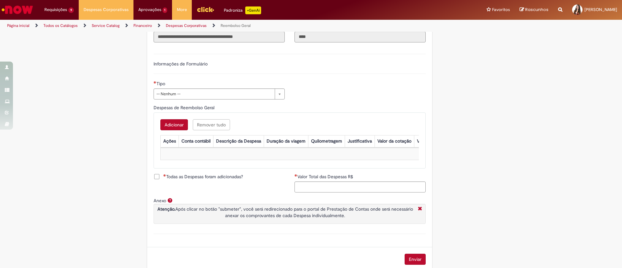 Image resolution: width=622 pixels, height=268 pixels. I want to click on a: Financeiro, so click(143, 26).